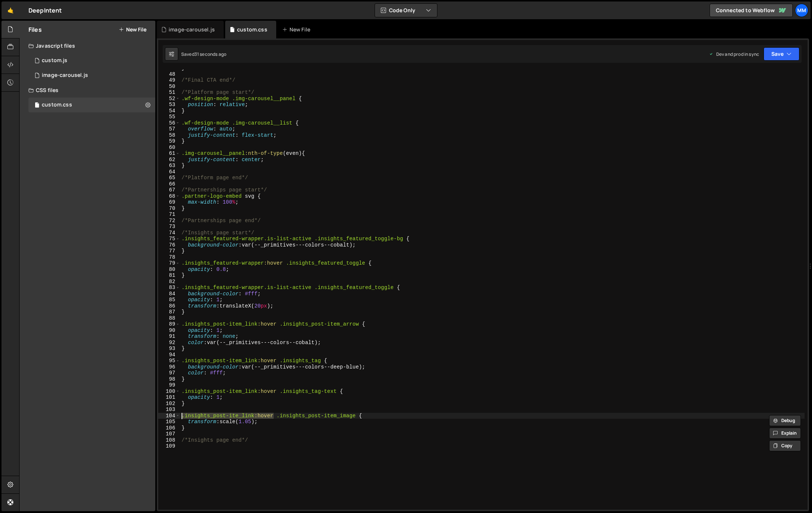 Image resolution: width=812 pixels, height=513 pixels. I want to click on div: 99, so click(169, 385).